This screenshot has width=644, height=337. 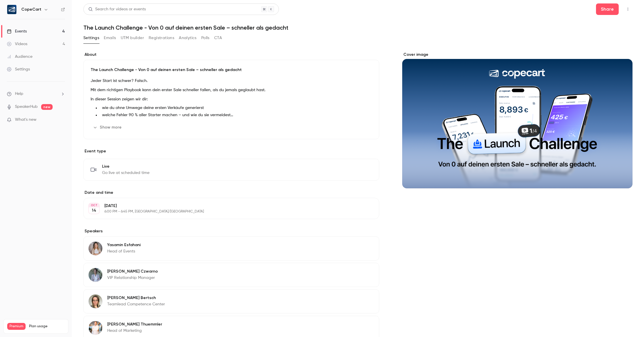 What do you see at coordinates (117, 9) in the screenshot?
I see `div: Search for videos or events` at bounding box center [117, 9].